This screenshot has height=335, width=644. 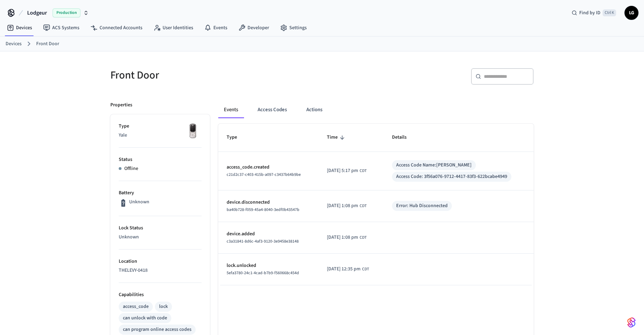 What do you see at coordinates (269, 234) in the screenshot?
I see `p: device.added` at bounding box center [269, 234].